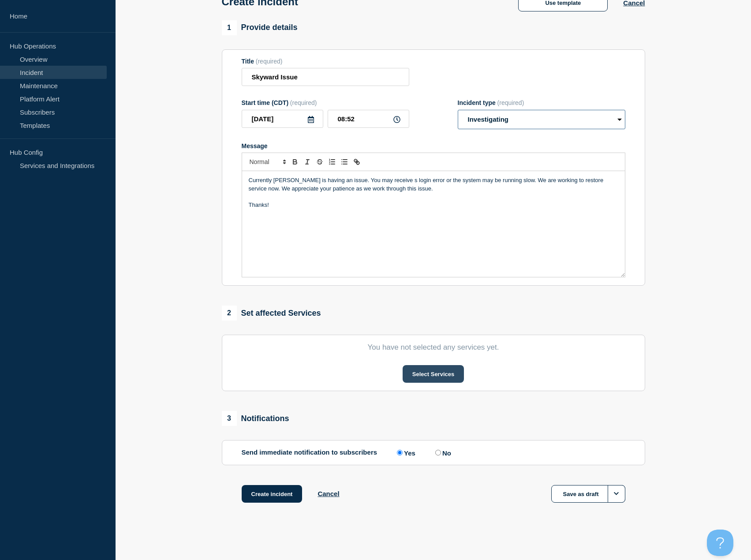  Describe the element at coordinates (433, 348) in the screenshot. I see `p: You have not selected any services yet.` at that location.